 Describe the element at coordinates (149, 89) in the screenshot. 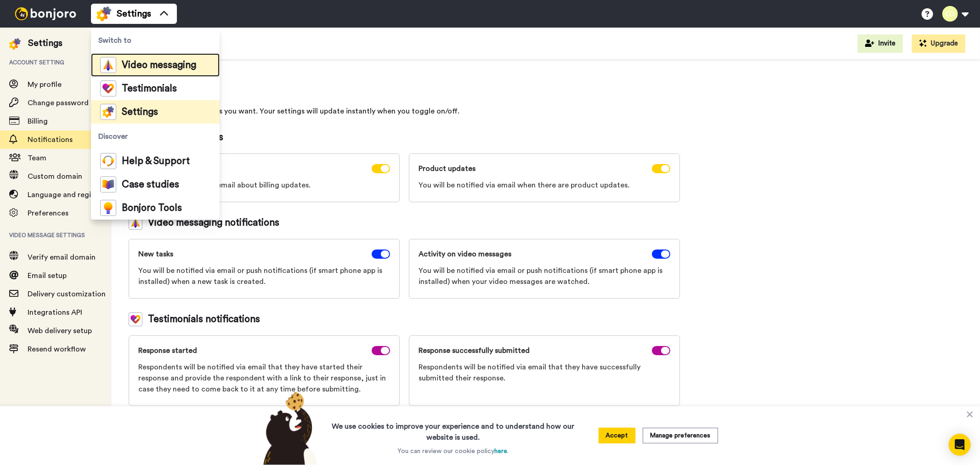

I see `span: Testimonials` at that location.